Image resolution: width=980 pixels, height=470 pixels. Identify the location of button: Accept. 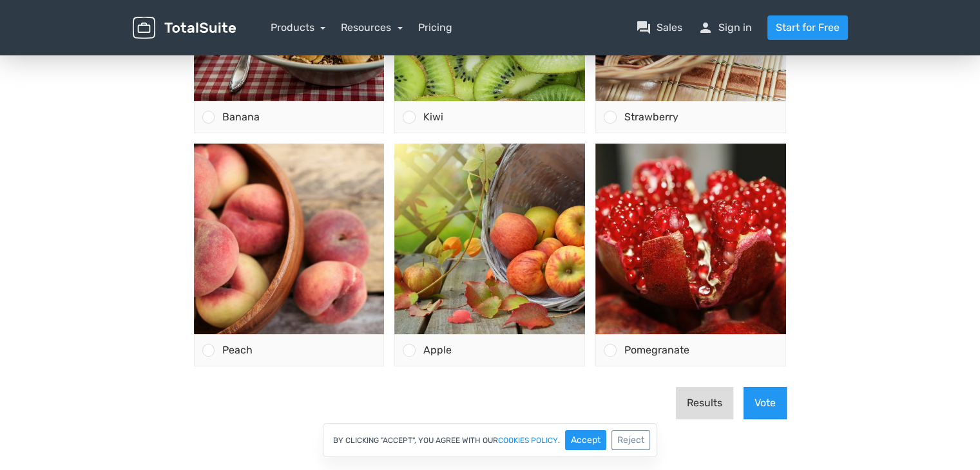
(585, 440).